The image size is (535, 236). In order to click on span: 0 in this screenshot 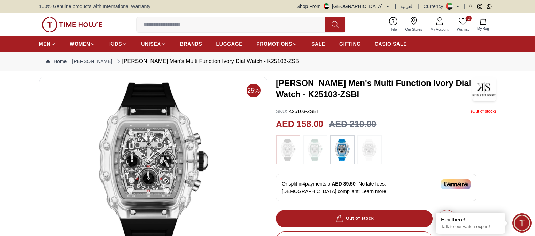, I will do `click(469, 18)`.